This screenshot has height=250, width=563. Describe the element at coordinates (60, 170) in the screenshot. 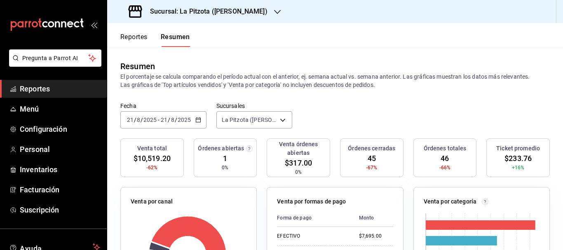

I see `span: Inventarios` at that location.